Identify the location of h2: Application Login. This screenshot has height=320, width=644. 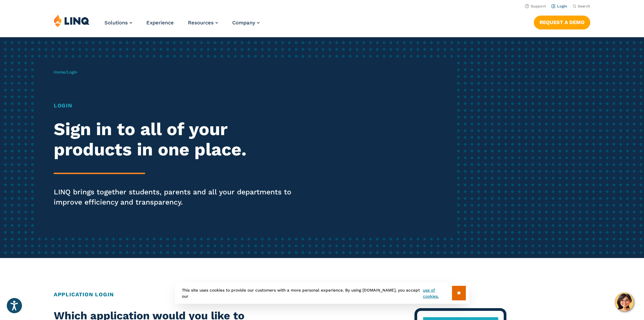
(322, 295).